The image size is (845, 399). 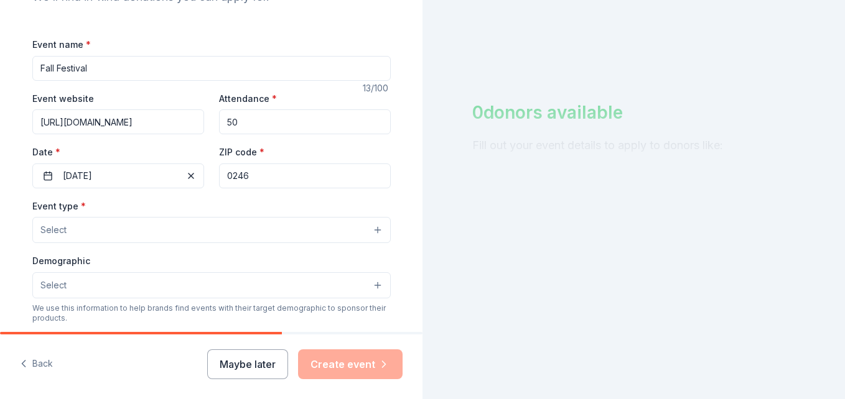 I want to click on label: Date, so click(x=118, y=152).